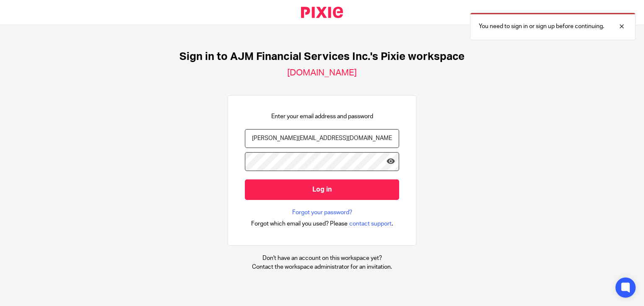  I want to click on input: name@example.com, so click(322, 138).